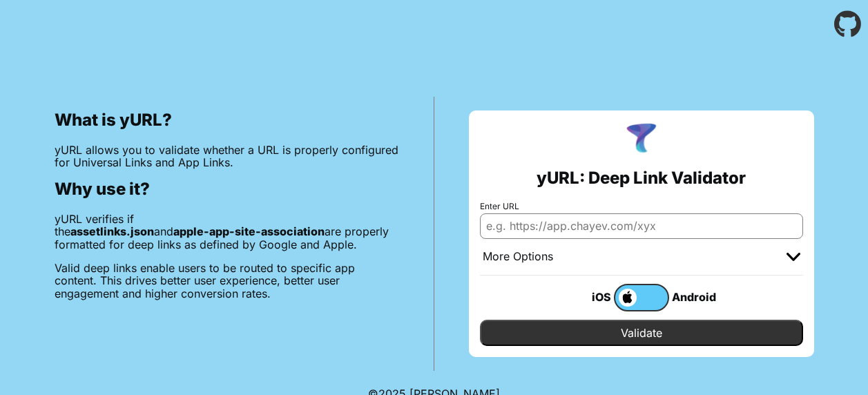 The width and height of the screenshot is (868, 395). I want to click on b: assetlinks.json, so click(111, 231).